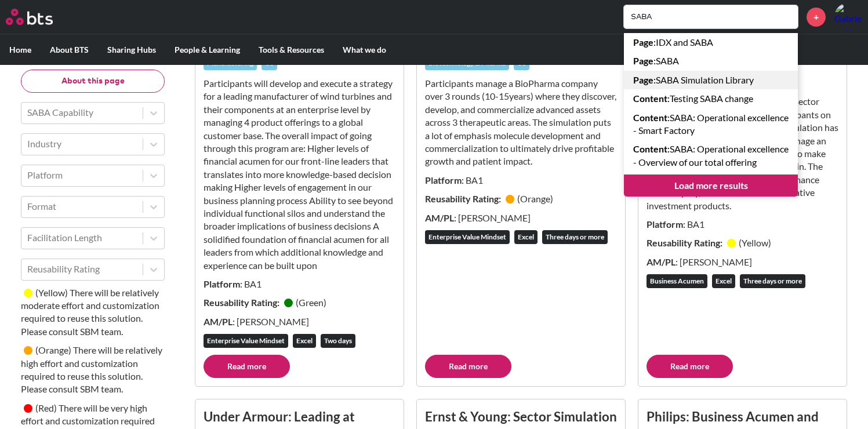  What do you see at coordinates (364, 50) in the screenshot?
I see `label: What we do` at bounding box center [364, 50].